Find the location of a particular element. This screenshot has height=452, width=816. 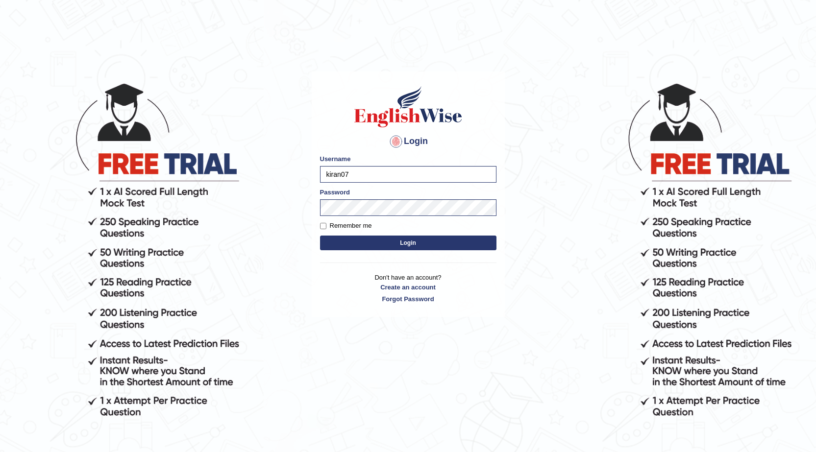

label: Username is located at coordinates (335, 159).